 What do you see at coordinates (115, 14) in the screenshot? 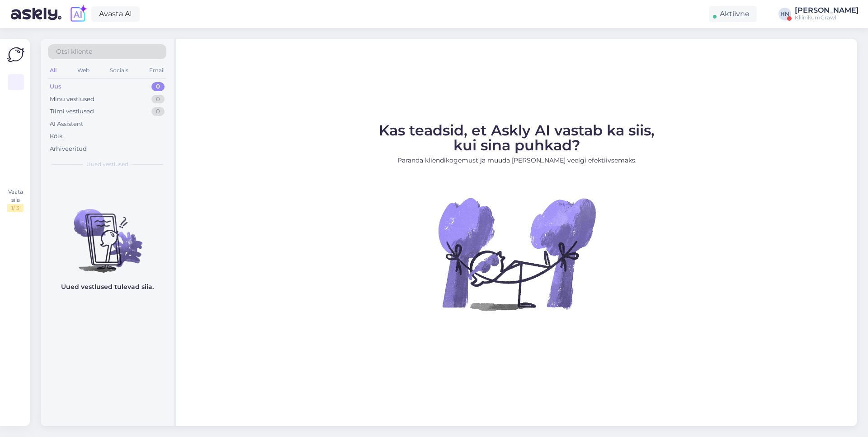
I see `a: Avasta AI` at bounding box center [115, 14].